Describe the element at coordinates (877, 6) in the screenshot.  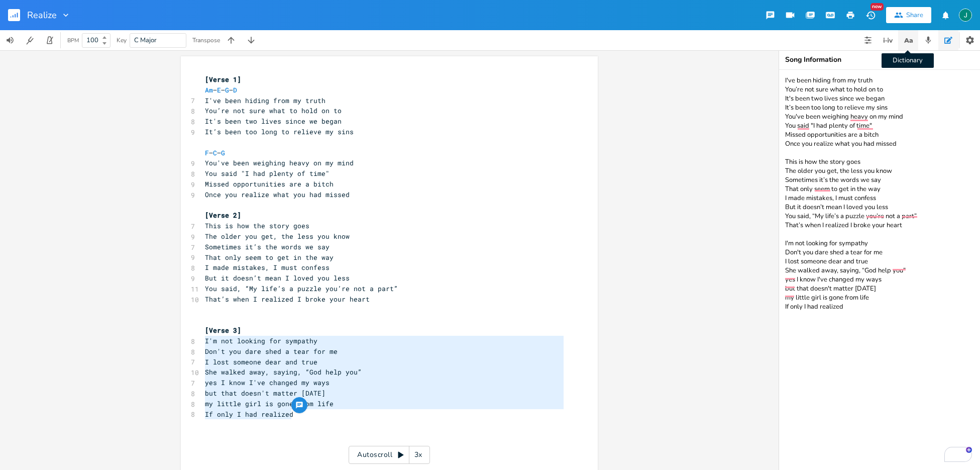
I see `div: New` at that location.